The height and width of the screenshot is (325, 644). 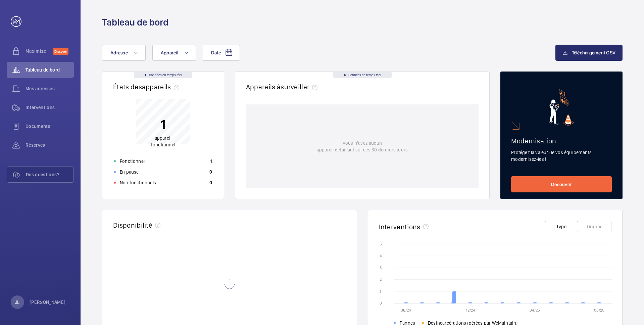 I want to click on p: Fonctionnel, so click(x=132, y=161).